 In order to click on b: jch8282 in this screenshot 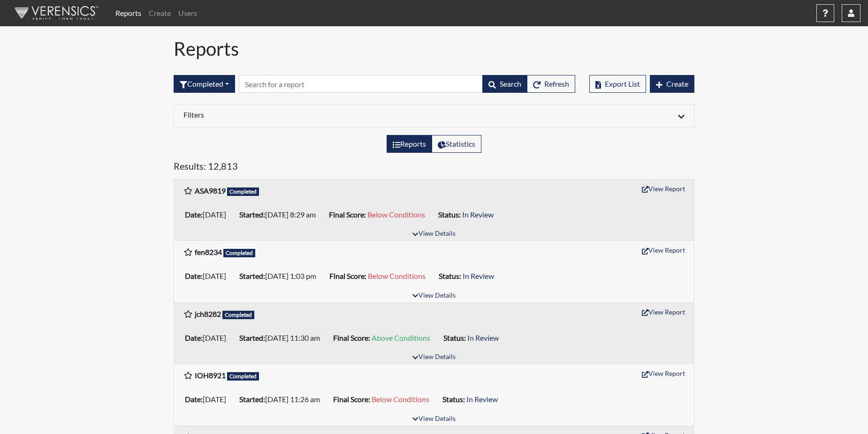, I will do `click(208, 314)`.